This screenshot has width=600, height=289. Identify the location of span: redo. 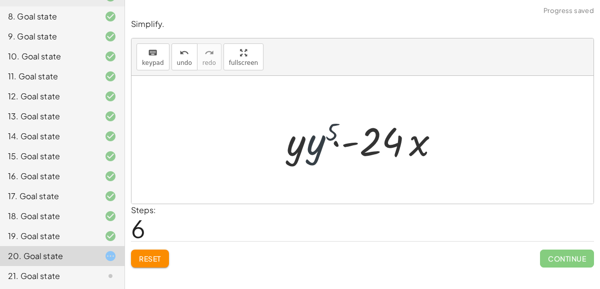
(209, 63).